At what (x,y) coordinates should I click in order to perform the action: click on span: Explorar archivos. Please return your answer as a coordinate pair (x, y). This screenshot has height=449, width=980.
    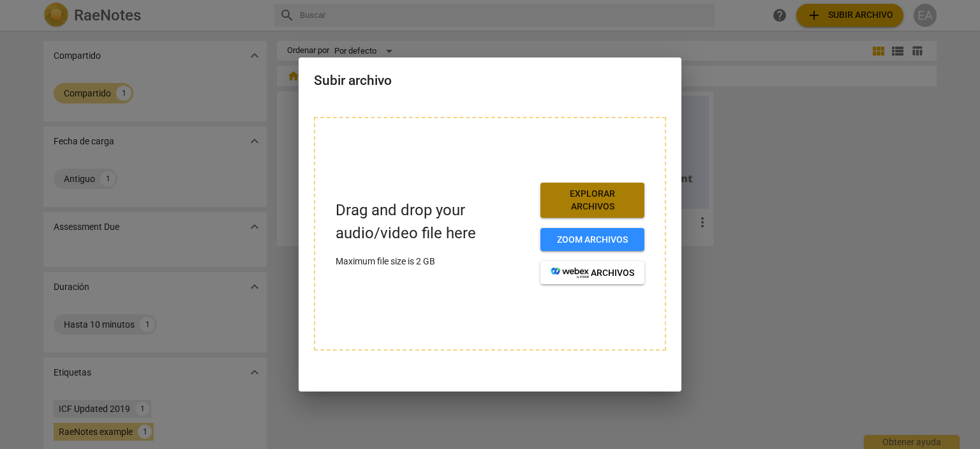
    Looking at the image, I should click on (592, 200).